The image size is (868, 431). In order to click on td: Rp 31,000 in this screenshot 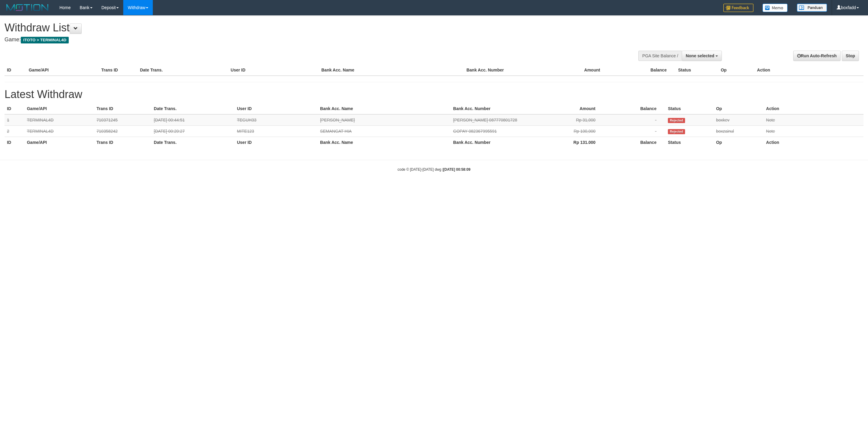, I will do `click(571, 120)`.